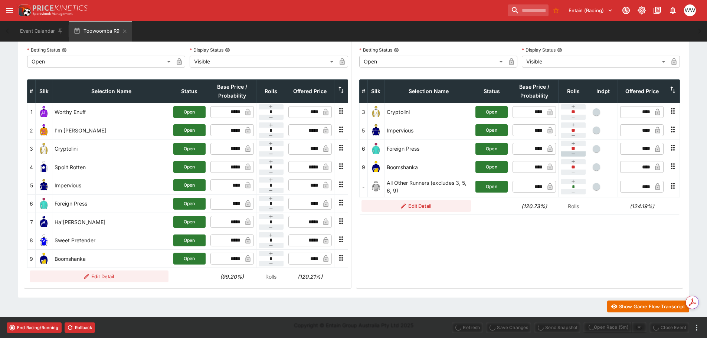 The height and width of the screenshot is (338, 707). What do you see at coordinates (690, 10) in the screenshot?
I see `div: William Wallace` at bounding box center [690, 10].